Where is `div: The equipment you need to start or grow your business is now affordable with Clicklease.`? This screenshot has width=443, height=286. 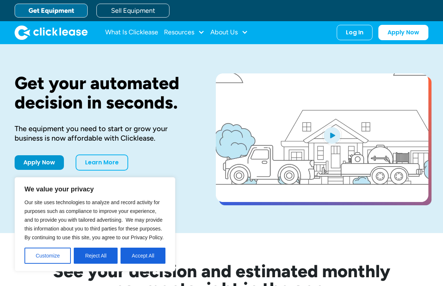 div: The equipment you need to start or grow your business is now affordable with Clicklease. is located at coordinates (103, 133).